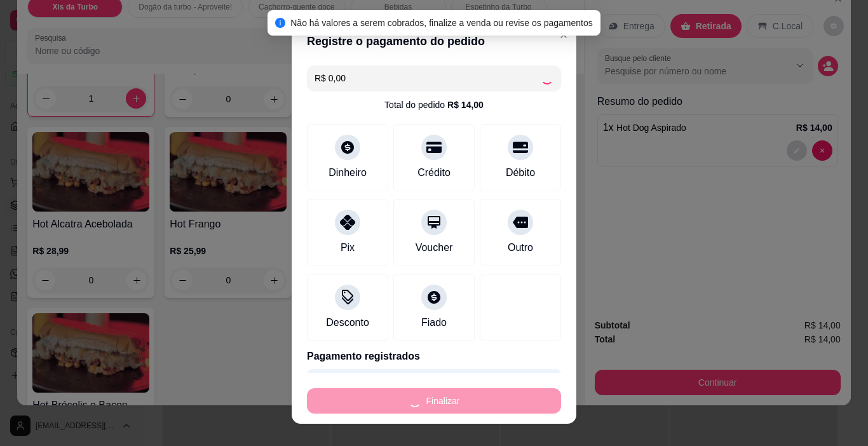  I want to click on p: Pagamento registrados, so click(434, 356).